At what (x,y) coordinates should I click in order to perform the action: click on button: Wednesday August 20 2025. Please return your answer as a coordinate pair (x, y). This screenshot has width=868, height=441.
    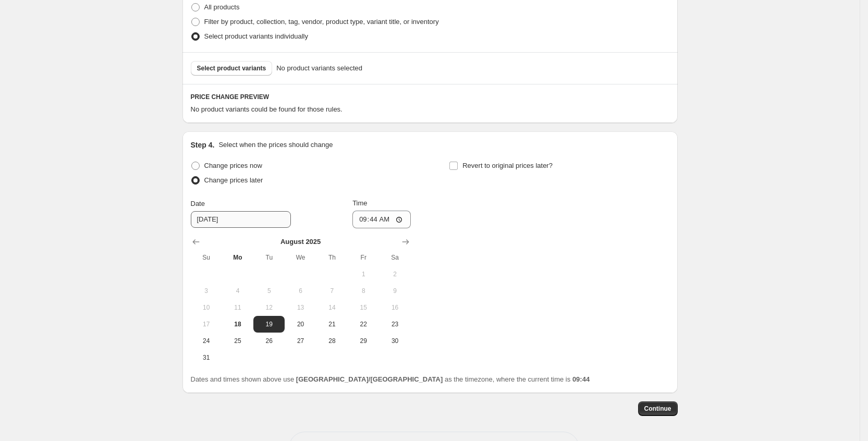
    Looking at the image, I should click on (300, 324).